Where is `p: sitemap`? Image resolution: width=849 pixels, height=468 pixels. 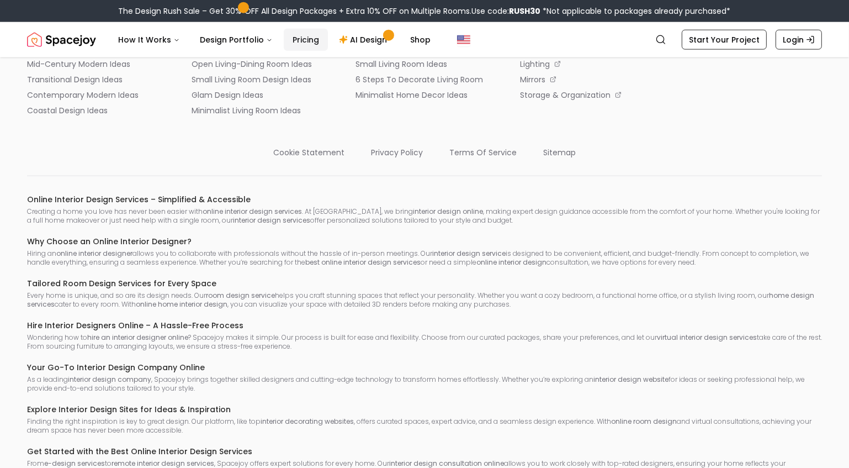
p: sitemap is located at coordinates (559, 152).